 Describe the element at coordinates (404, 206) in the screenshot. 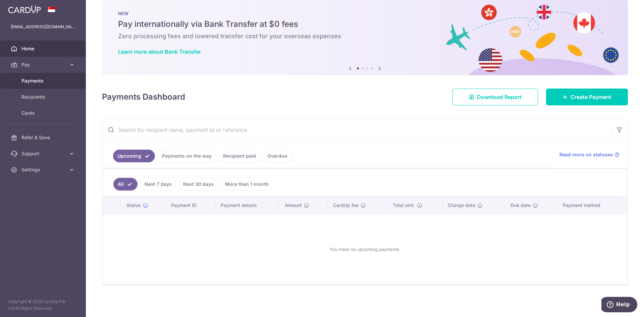

I see `span: Total amt.` at that location.